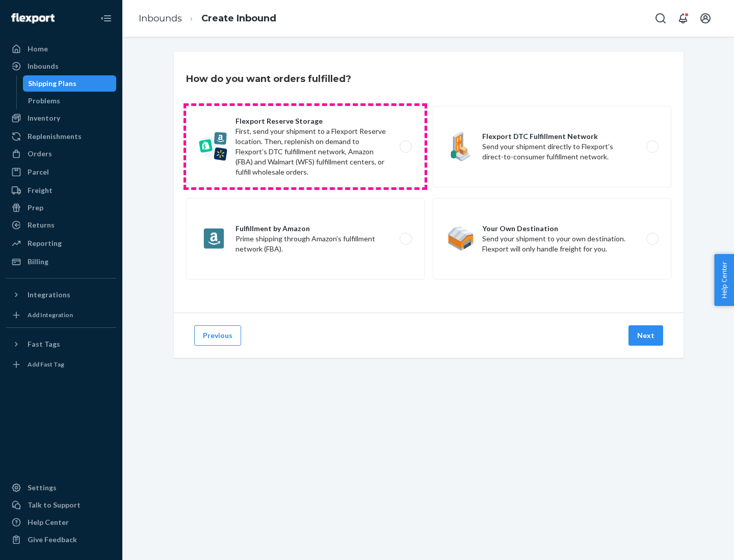 This screenshot has height=560, width=734. Describe the element at coordinates (38, 172) in the screenshot. I see `div: Parcel` at that location.